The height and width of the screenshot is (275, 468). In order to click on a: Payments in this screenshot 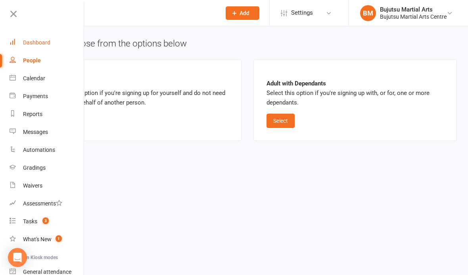, I will do `click(47, 96)`.